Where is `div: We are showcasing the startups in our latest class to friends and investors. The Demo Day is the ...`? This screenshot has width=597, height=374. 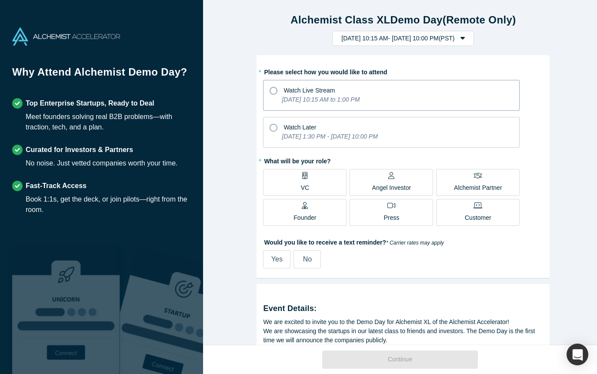
div: We are showcasing the startups in our latest class to friends and investors. The Demo Day is the ... is located at coordinates (403, 336).